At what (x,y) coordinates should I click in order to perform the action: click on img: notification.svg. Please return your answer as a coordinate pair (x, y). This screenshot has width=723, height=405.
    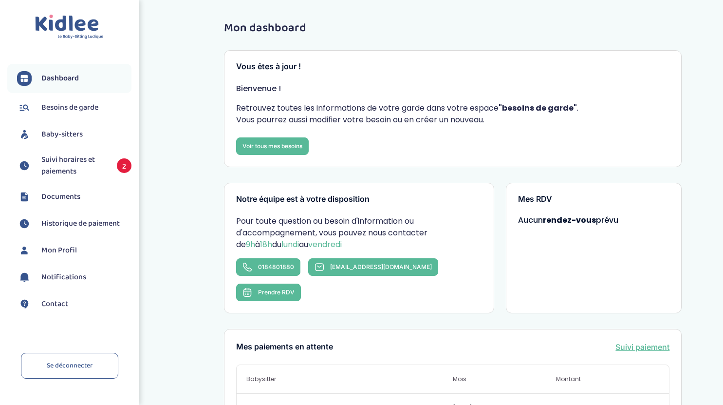
    Looking at the image, I should click on (24, 277).